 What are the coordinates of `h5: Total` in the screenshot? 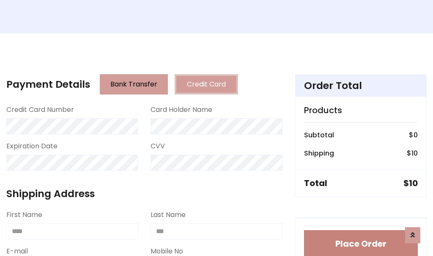 It's located at (316, 183).